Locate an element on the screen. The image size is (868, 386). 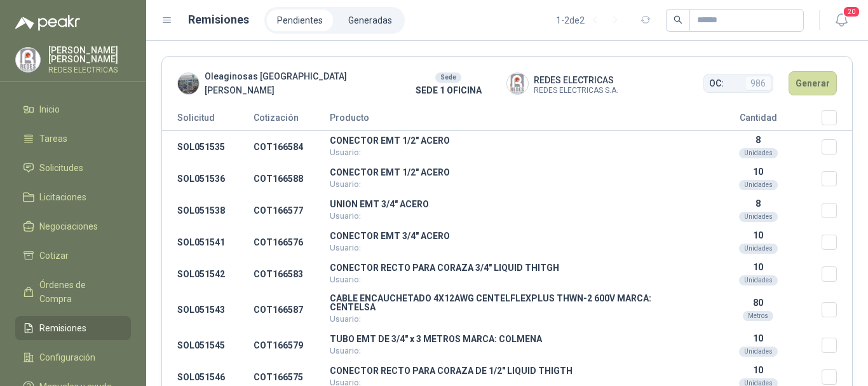
span: Configuración is located at coordinates (68, 357).